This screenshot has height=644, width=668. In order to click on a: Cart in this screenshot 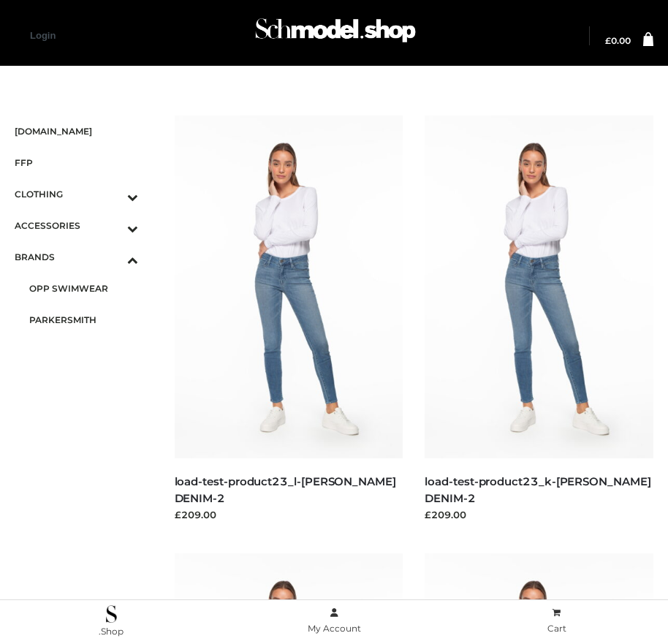, I will do `click(556, 620)`.